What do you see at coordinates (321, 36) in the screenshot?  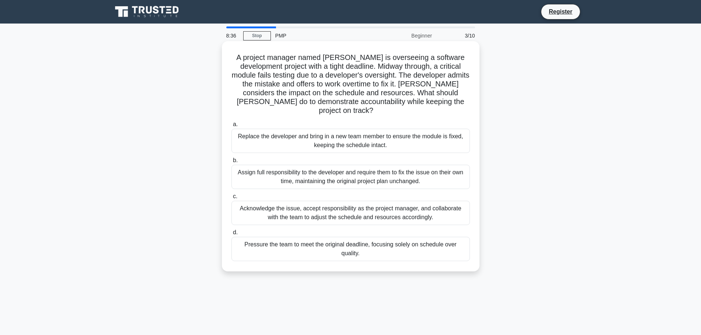 I see `div: PMP` at bounding box center [321, 36].